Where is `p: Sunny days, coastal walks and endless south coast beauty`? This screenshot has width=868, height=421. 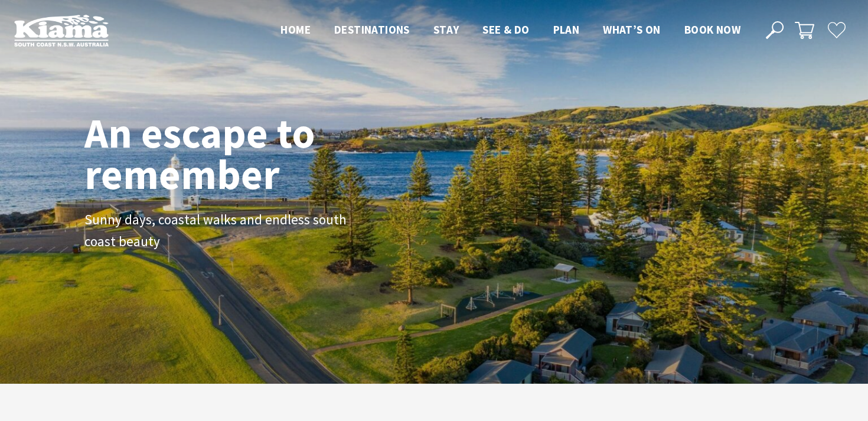 p: Sunny days, coastal walks and endless south coast beauty is located at coordinates (217, 230).